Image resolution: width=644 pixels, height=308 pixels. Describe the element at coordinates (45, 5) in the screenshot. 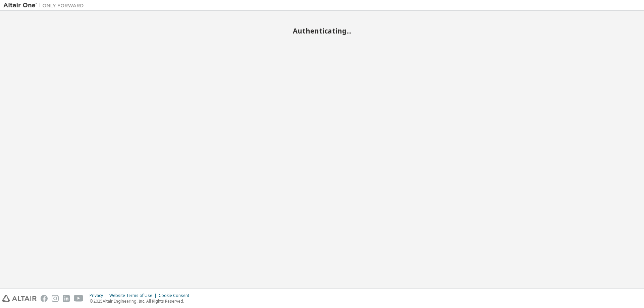

I see `img: Altair One` at that location.